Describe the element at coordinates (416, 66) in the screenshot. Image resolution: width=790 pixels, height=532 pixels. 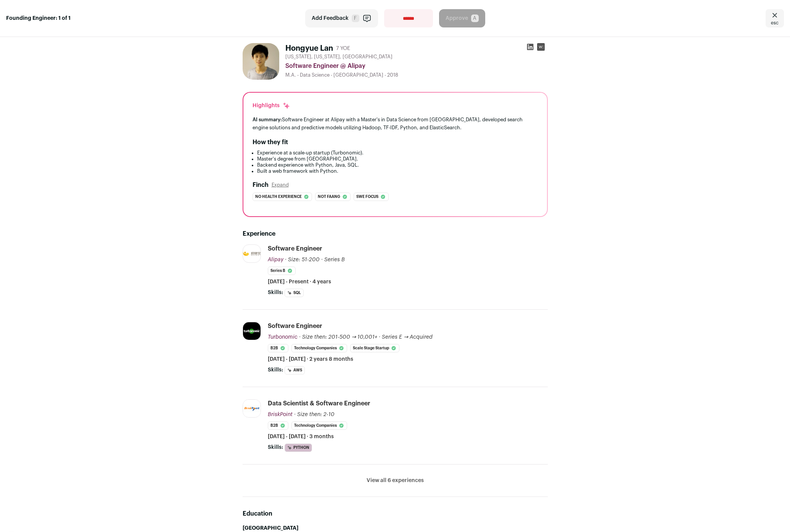
I see `div: Software Engineer @ Alipay` at that location.